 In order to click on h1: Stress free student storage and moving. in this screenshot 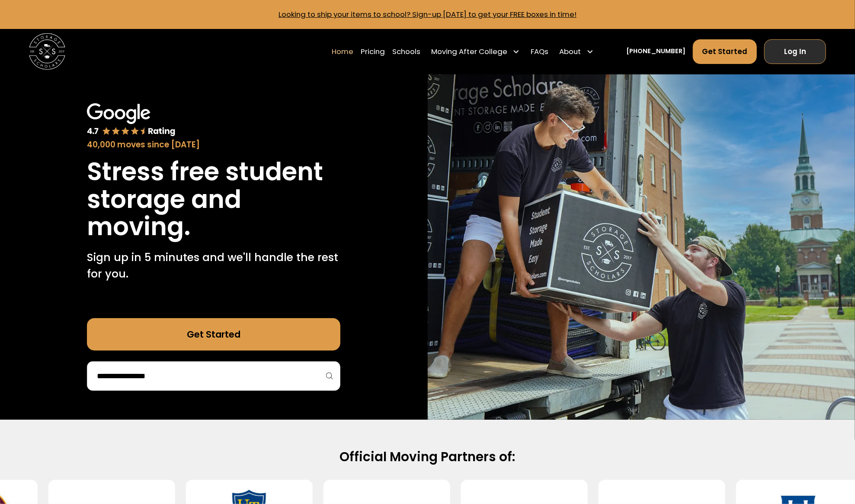, I will do `click(214, 199)`.